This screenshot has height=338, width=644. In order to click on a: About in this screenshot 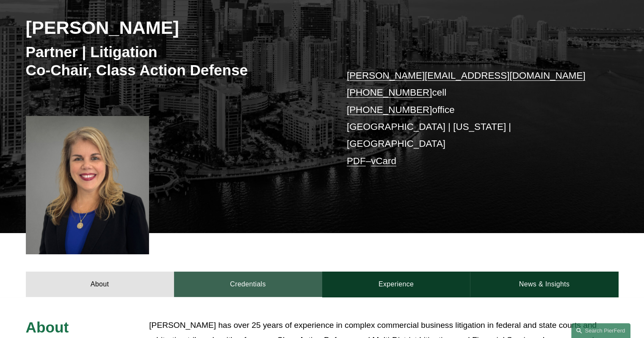, I will do `click(100, 284)`.